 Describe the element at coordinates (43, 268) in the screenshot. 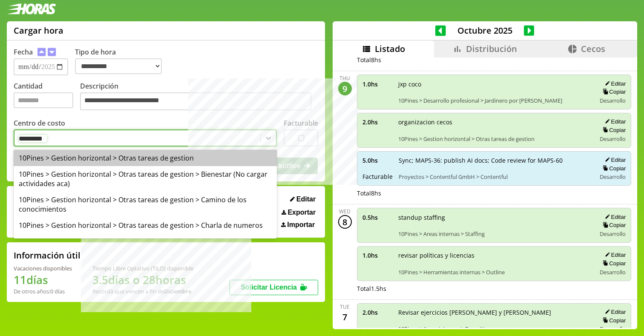

I see `div: Vacaciones disponibles` at that location.